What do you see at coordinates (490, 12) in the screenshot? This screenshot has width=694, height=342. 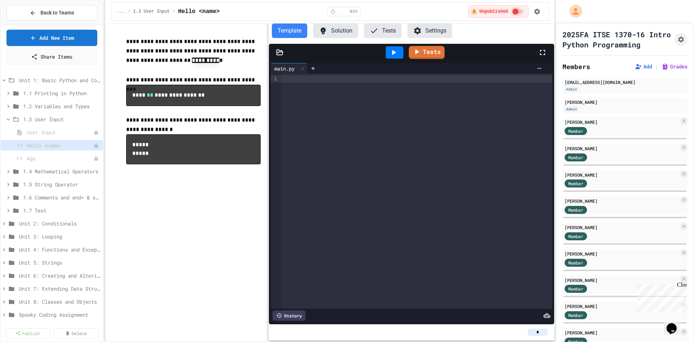 I see `span: ⚠️ Unpublished` at bounding box center [490, 12].